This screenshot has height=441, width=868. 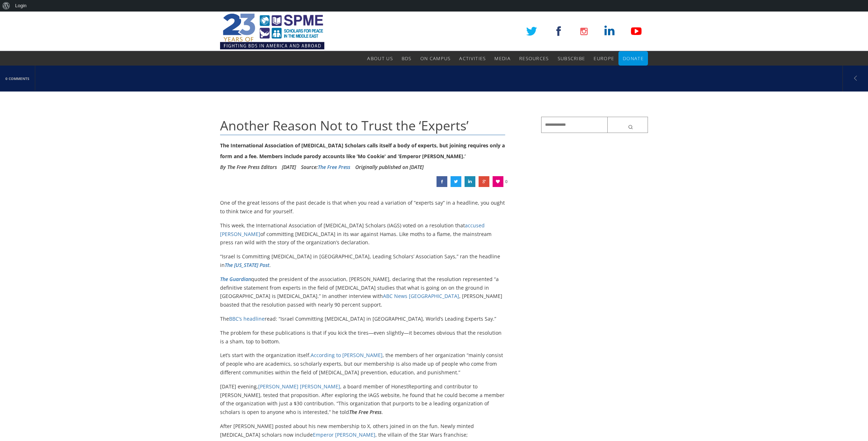 What do you see at coordinates (534, 59) in the screenshot?
I see `a: Resources` at bounding box center [534, 59].